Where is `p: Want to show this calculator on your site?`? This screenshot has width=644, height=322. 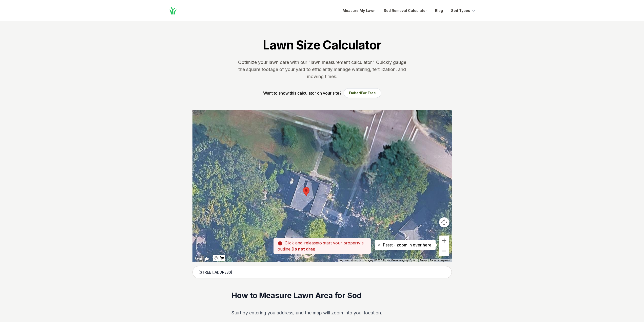 p: Want to show this calculator on your site? is located at coordinates (302, 93).